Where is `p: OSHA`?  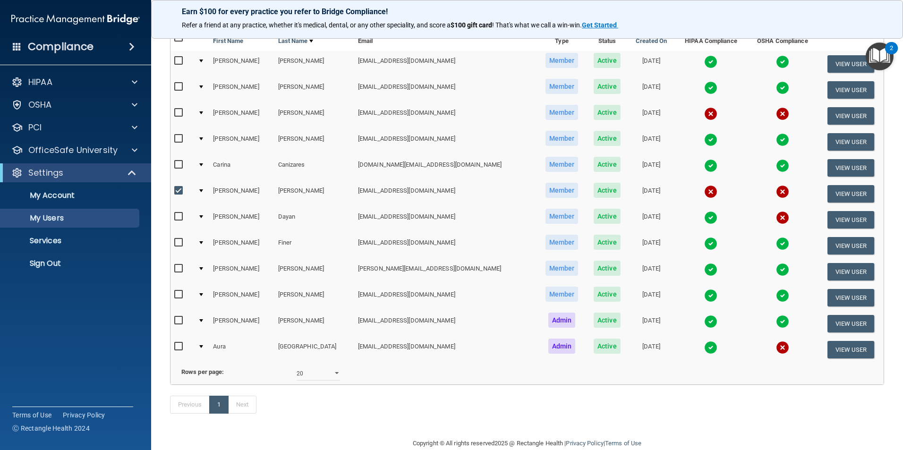
p: OSHA is located at coordinates (40, 105).